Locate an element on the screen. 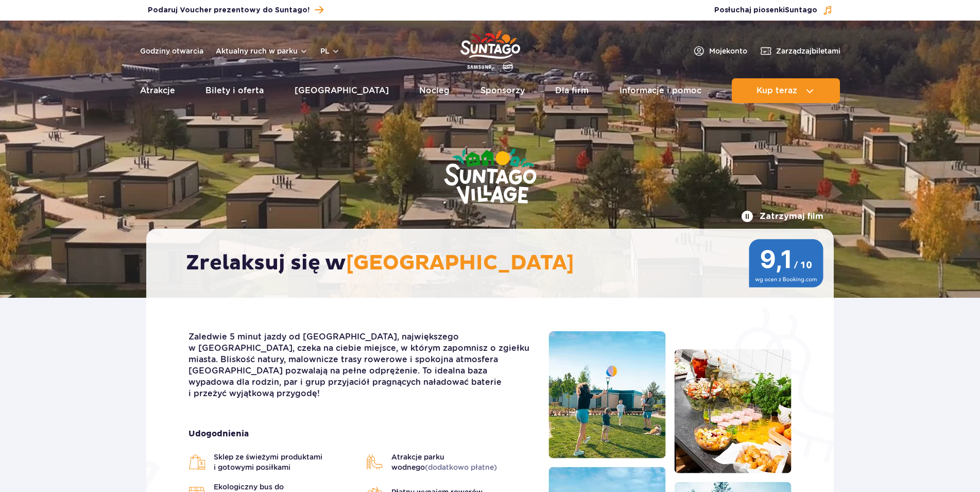 Image resolution: width=980 pixels, height=492 pixels. a: Park of Poland is located at coordinates (490, 49).